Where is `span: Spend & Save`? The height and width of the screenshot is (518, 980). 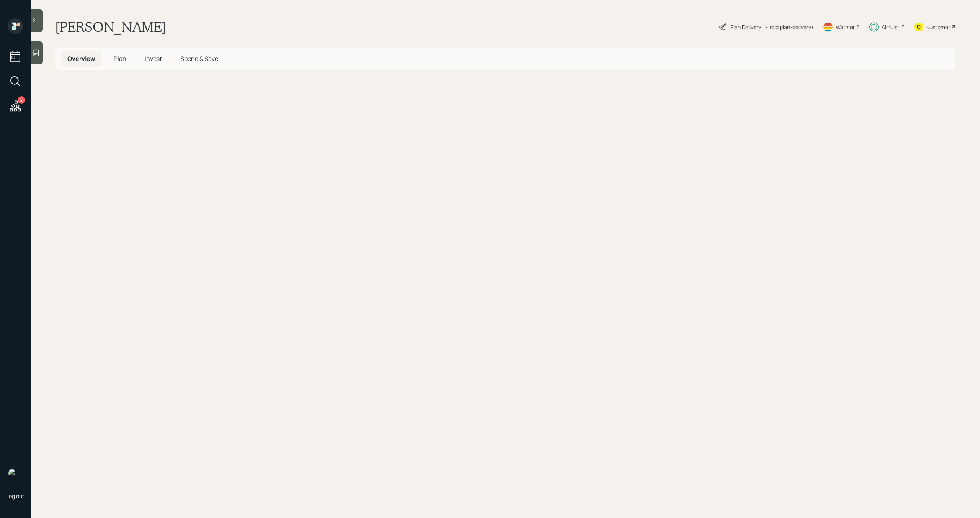 span: Spend & Save is located at coordinates (199, 59).